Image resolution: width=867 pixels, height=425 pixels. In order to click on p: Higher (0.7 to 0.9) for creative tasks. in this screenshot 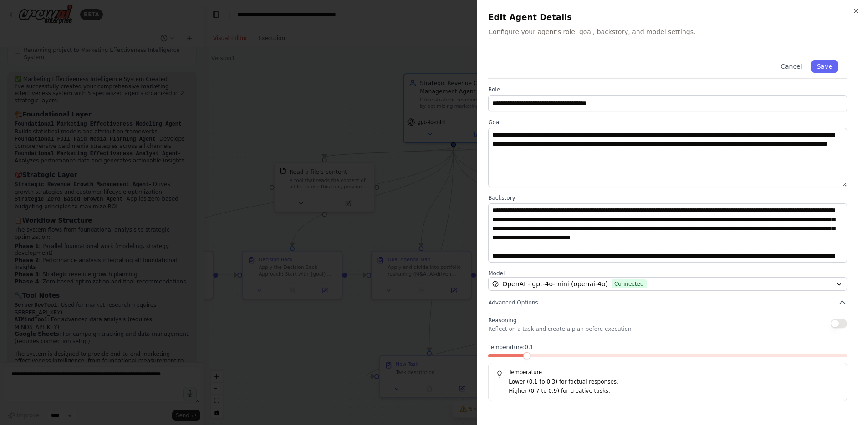, I will do `click(674, 392)`.